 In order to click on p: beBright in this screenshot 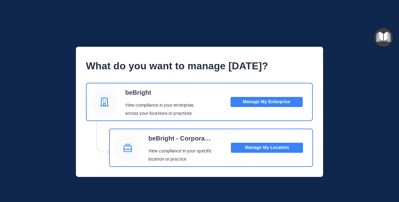, I will do `click(157, 92)`.